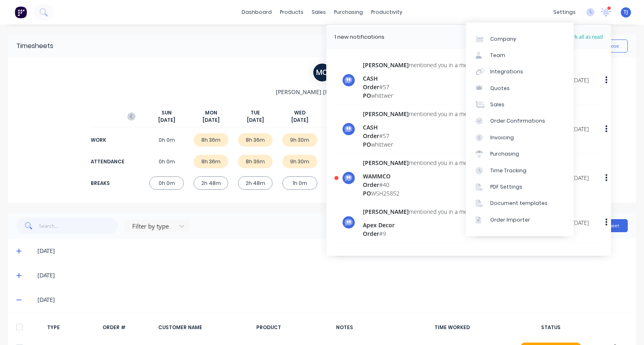  I want to click on span: TUE, so click(255, 113).